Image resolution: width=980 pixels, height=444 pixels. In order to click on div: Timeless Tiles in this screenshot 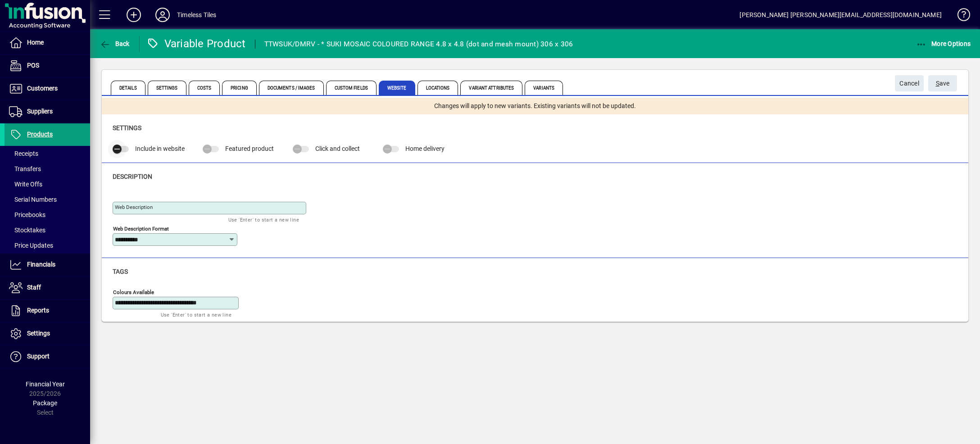, I will do `click(197, 15)`.